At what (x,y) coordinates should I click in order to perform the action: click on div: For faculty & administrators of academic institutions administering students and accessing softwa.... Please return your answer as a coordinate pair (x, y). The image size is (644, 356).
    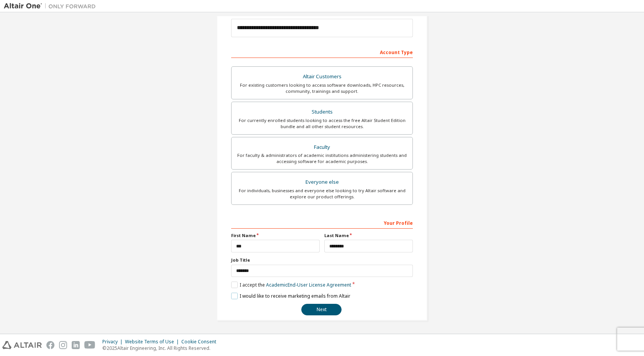
    Looking at the image, I should click on (322, 158).